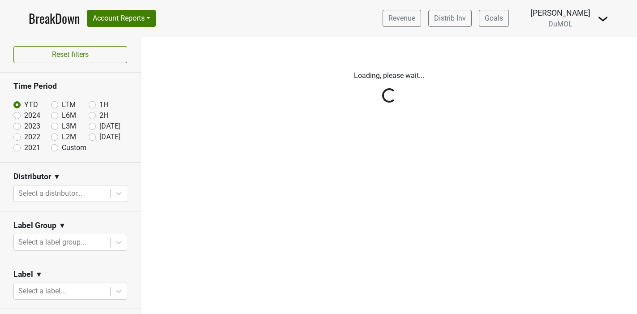 Image resolution: width=637 pixels, height=314 pixels. Describe the element at coordinates (560, 24) in the screenshot. I see `span: DuMOL` at that location.